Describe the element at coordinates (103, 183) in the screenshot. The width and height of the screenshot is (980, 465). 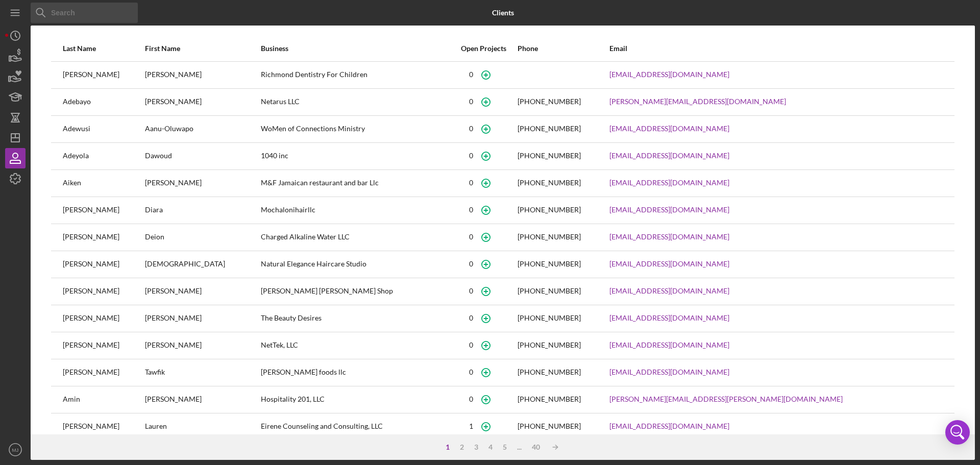
I see `div: Aiken` at that location.